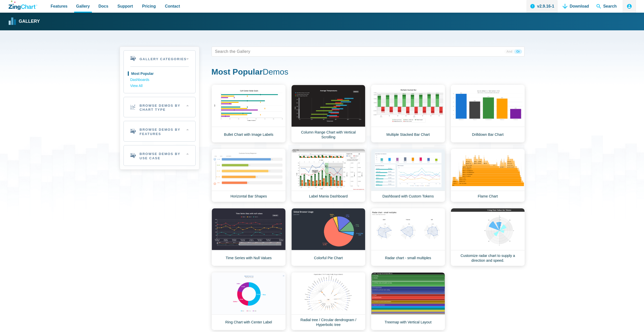  Describe the element at coordinates (328, 301) in the screenshot. I see `a: Radial tree / Circular dendrogram / Hyperbolic tree` at that location.